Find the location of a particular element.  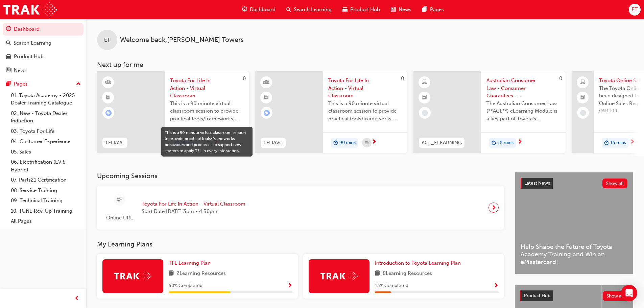

span: Introduction to Toyota Learning Plan is located at coordinates (418, 263).